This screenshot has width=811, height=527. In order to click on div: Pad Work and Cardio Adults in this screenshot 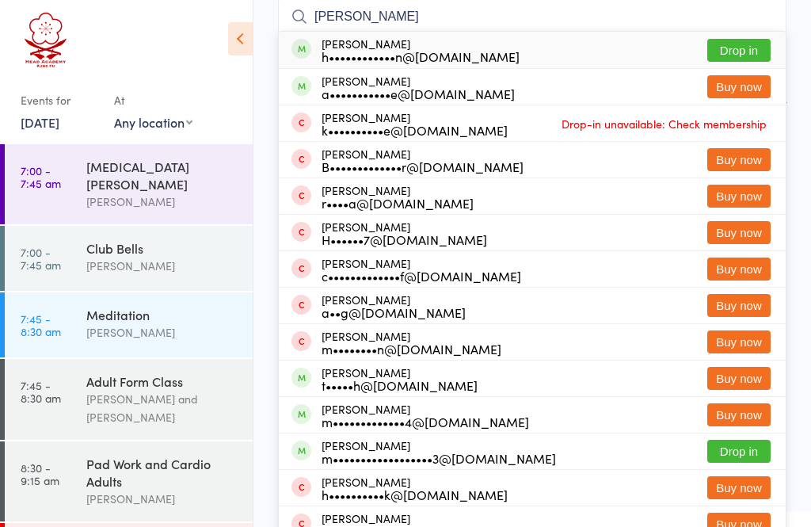, I will do `click(162, 472)`.